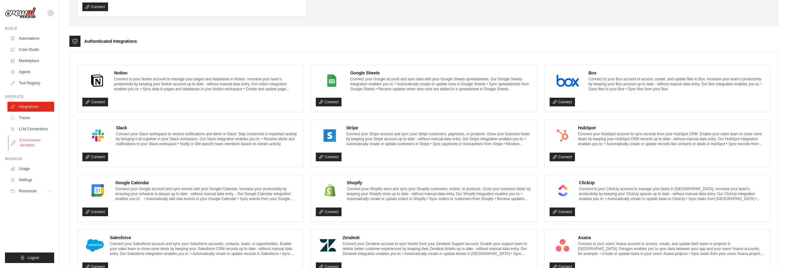  I want to click on p: Connect your Stripe account and sync your Stripe customers, payments, or products. Grow your busi..., so click(439, 139).